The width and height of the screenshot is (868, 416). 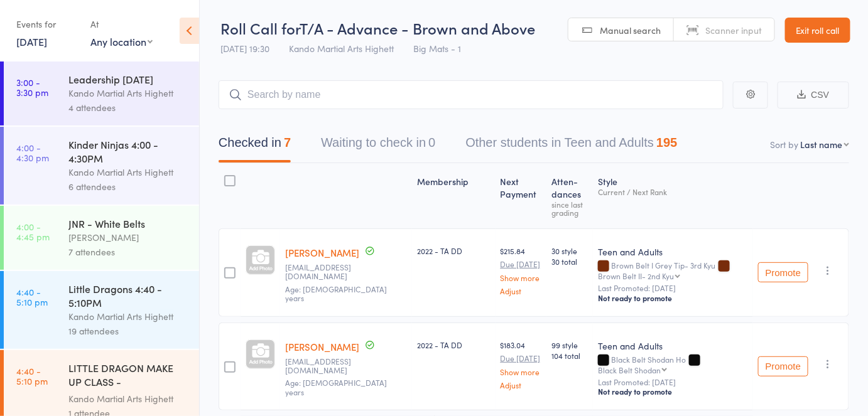 What do you see at coordinates (672, 365) in the screenshot?
I see `div: Black Belt Shodan Ho` at bounding box center [672, 365].